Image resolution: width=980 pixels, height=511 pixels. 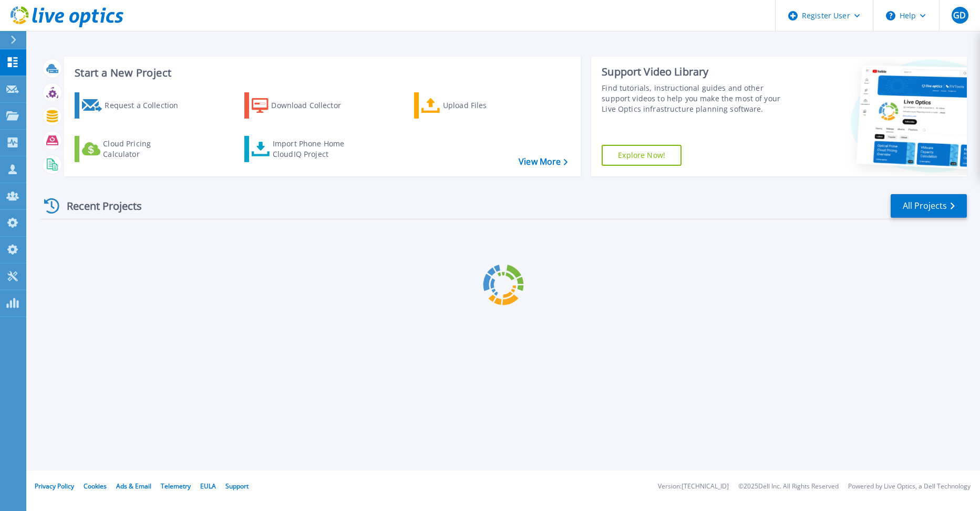 What do you see at coordinates (146, 105) in the screenshot?
I see `div: Request a Collection` at bounding box center [146, 105].